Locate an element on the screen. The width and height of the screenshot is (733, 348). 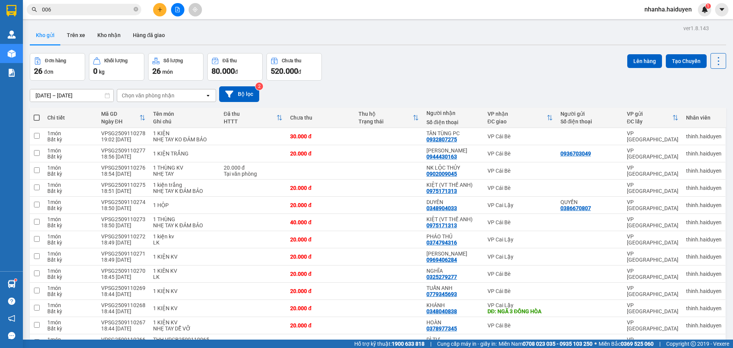
span: 80.000 is located at coordinates (223, 71).